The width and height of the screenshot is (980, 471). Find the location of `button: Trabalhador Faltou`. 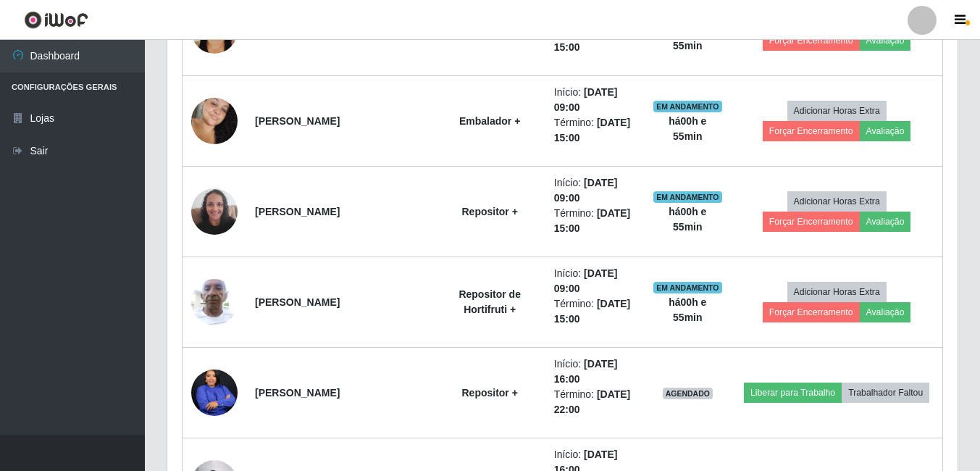

button: Trabalhador Faltou is located at coordinates (885, 393).